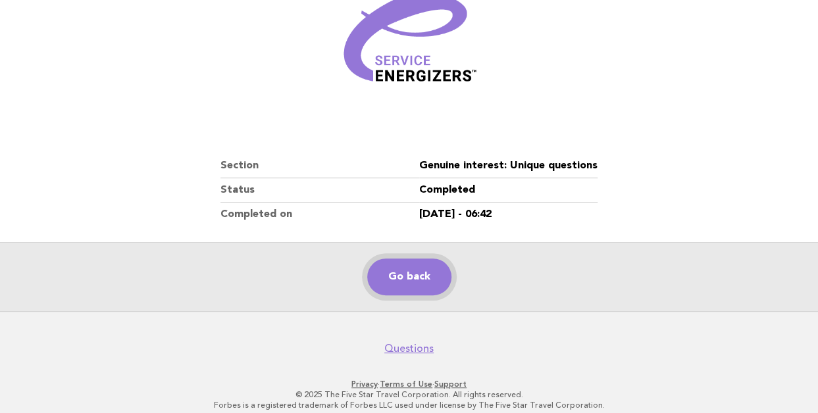 Image resolution: width=818 pixels, height=413 pixels. I want to click on dt: Section, so click(320, 166).